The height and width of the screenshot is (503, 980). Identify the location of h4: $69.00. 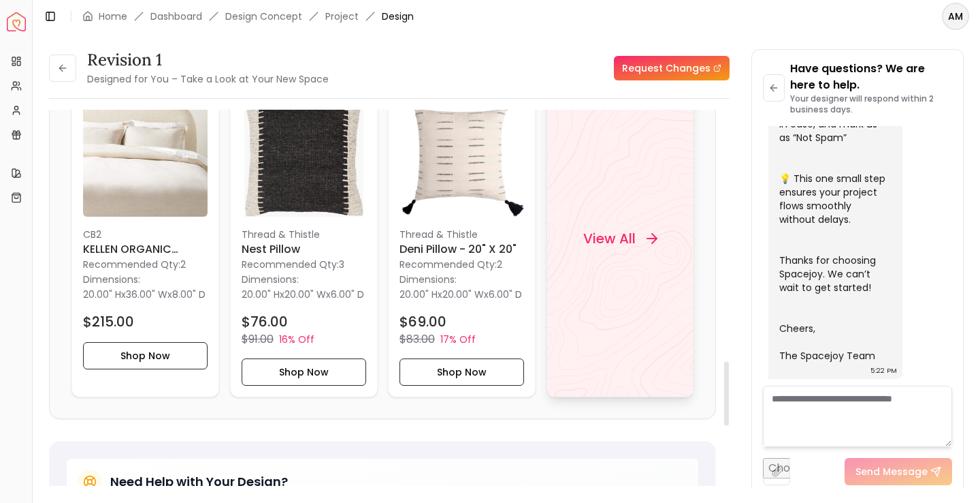
(423, 320).